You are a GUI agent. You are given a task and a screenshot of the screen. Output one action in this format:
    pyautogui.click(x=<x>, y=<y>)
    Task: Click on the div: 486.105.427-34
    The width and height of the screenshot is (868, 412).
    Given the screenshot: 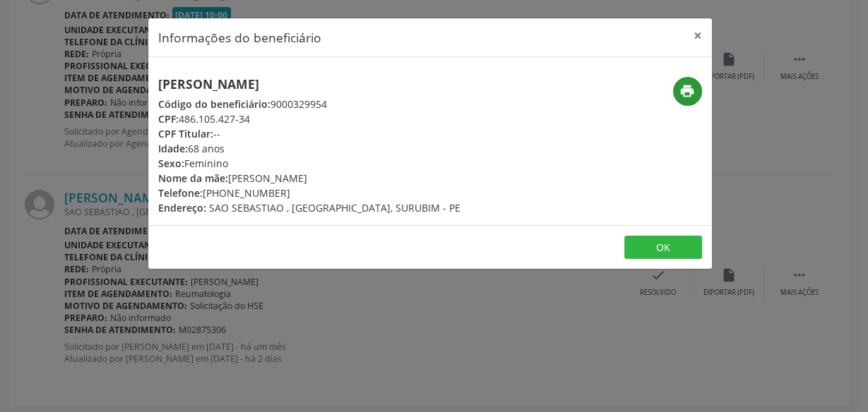 What is the action you would take?
    pyautogui.click(x=309, y=119)
    